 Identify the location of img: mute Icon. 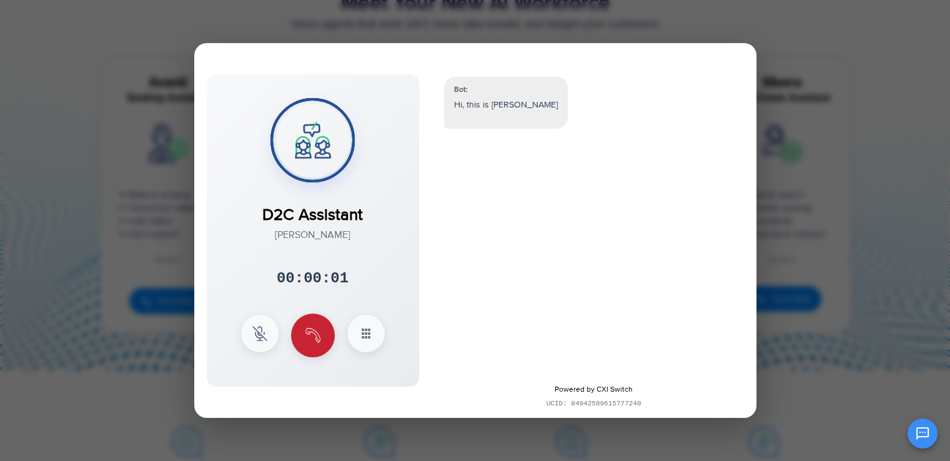
(260, 333).